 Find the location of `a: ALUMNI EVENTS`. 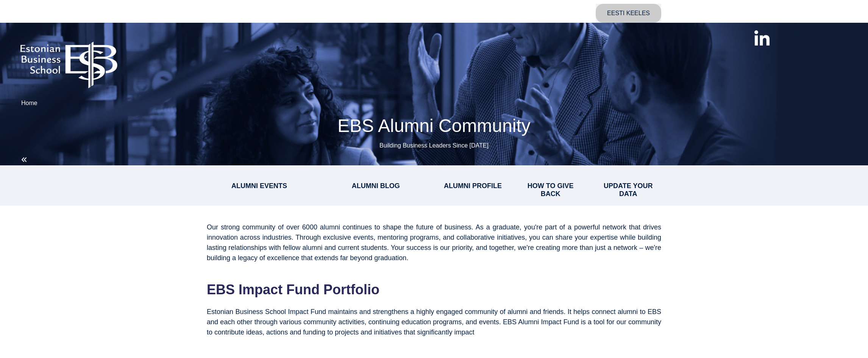

a: ALUMNI EVENTS is located at coordinates (259, 185).